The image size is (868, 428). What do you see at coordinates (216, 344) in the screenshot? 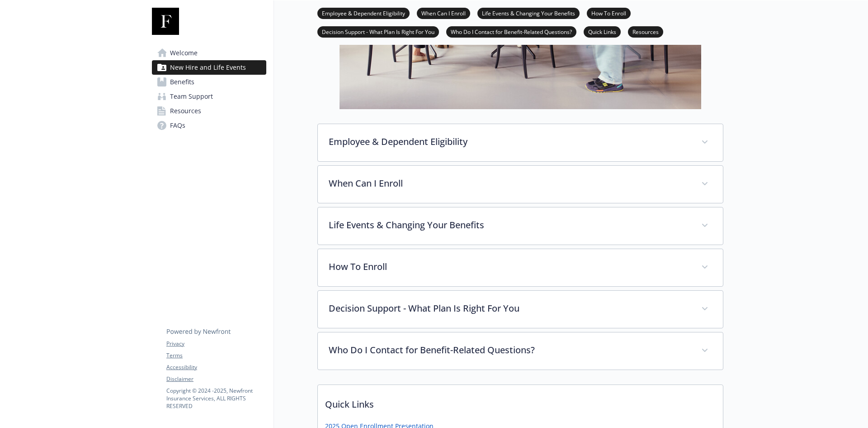
I see `a: Privacy` at bounding box center [216, 344].